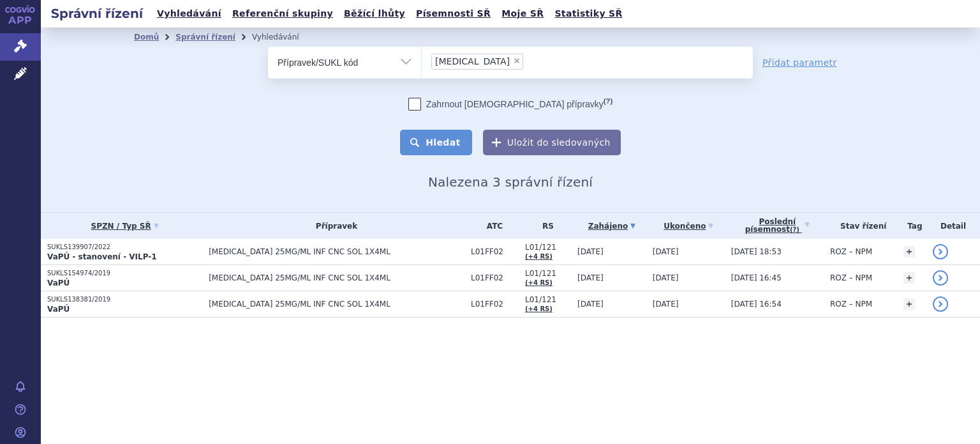 The width and height of the screenshot is (980, 444). What do you see at coordinates (552, 143) in the screenshot?
I see `button: Uložit do sledovaných` at bounding box center [552, 143].